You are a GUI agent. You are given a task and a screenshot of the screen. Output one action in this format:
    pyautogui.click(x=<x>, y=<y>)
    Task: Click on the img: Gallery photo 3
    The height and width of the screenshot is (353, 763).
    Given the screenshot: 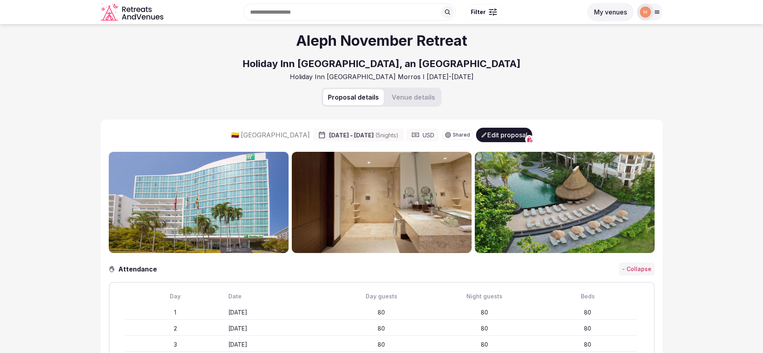 What is the action you would take?
    pyautogui.click(x=565, y=202)
    